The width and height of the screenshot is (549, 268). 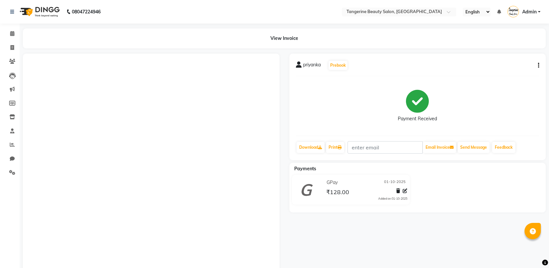 I want to click on b: 08047224946, so click(x=86, y=12).